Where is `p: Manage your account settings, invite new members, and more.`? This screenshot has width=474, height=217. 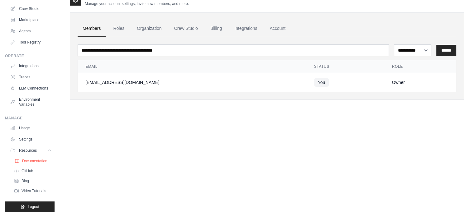 p: Manage your account settings, invite new members, and more. is located at coordinates (137, 4).